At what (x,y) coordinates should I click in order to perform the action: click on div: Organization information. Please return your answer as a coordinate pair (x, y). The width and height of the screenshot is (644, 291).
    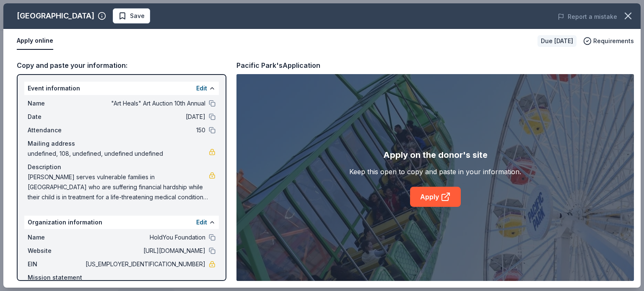
    Looking at the image, I should click on (122, 222).